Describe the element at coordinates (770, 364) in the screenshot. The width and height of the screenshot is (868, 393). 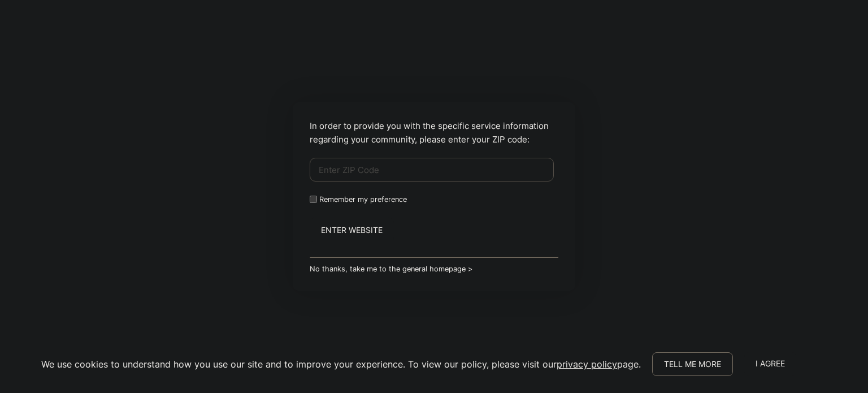
I see `span: I agree` at that location.